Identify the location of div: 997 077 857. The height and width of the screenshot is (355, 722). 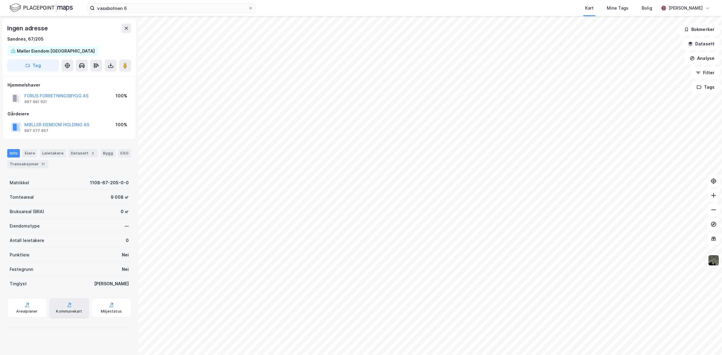
(36, 131).